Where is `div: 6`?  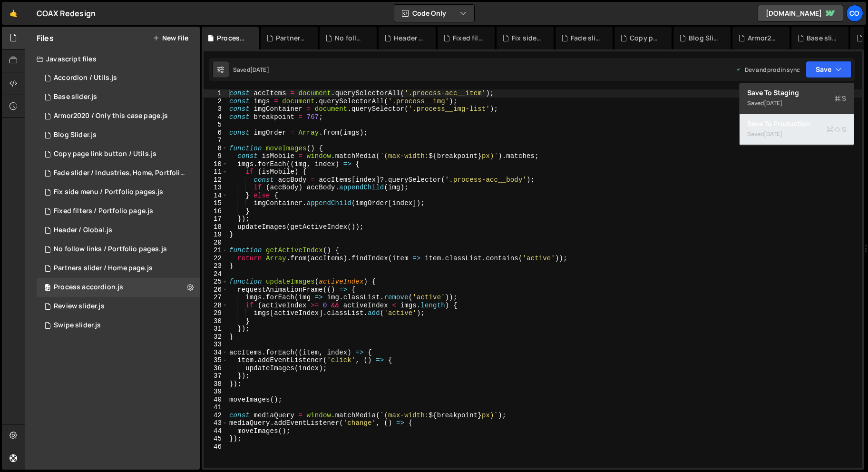
div: 6 is located at coordinates (216, 133).